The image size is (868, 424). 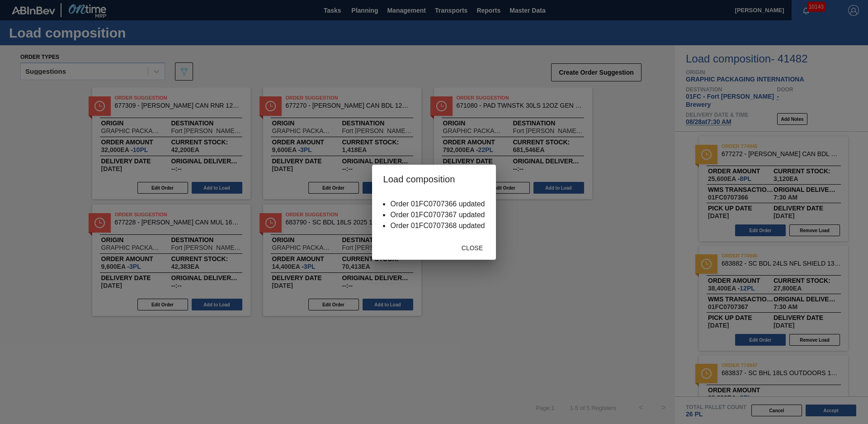 I want to click on button: Close, so click(x=472, y=248).